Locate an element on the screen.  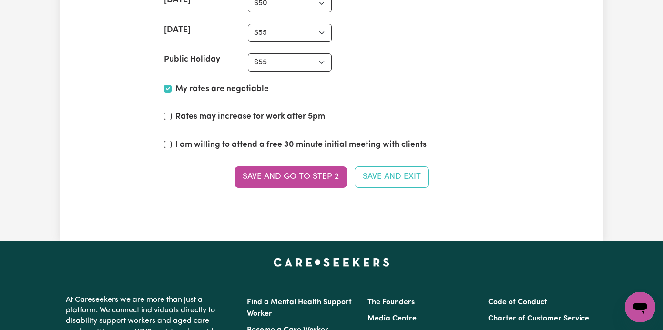
a: Code of Conduct is located at coordinates (518, 302).